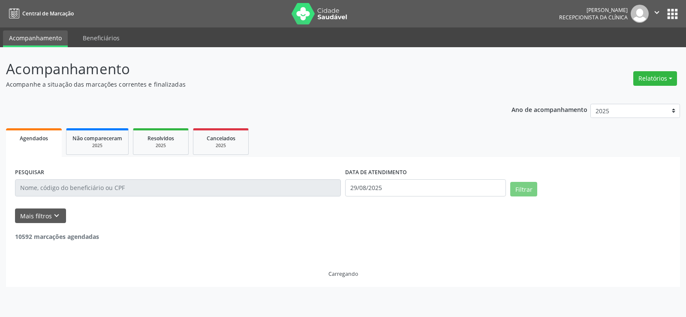 This screenshot has width=686, height=317. What do you see at coordinates (524, 189) in the screenshot?
I see `button: Filtrar` at bounding box center [524, 189].